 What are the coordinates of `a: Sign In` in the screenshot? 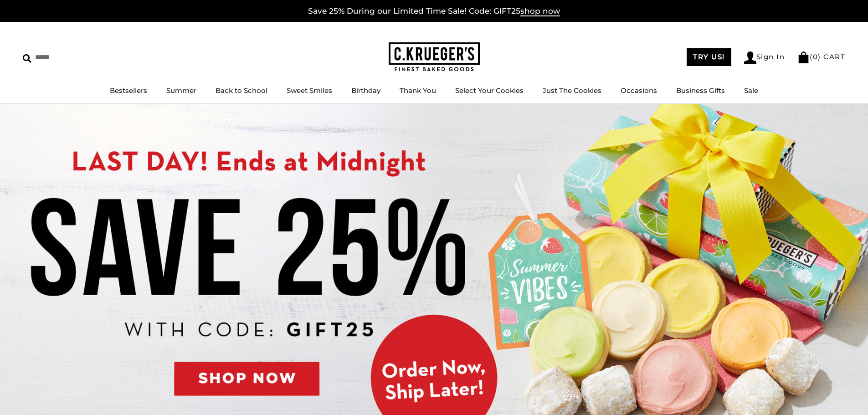 It's located at (765, 57).